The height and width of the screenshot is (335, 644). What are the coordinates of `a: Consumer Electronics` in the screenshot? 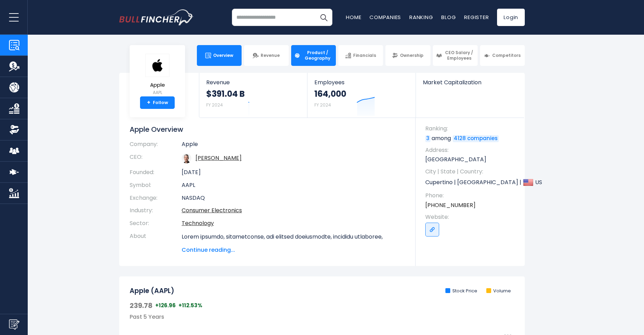 It's located at (212, 210).